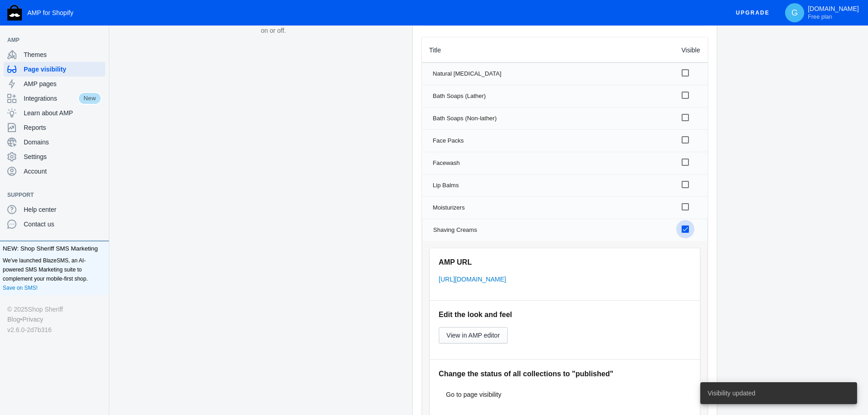 The image size is (868, 415). Describe the element at coordinates (54, 224) in the screenshot. I see `a: Contact us` at that location.